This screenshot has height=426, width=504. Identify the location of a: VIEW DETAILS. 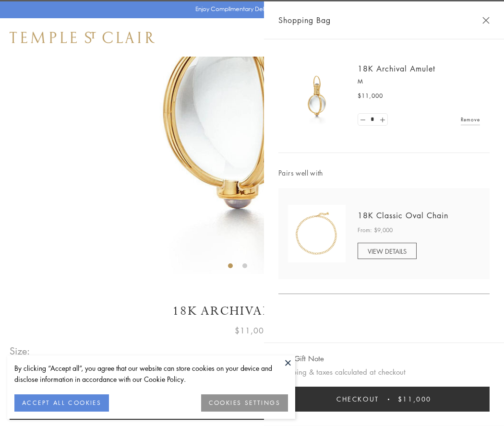
(387, 251).